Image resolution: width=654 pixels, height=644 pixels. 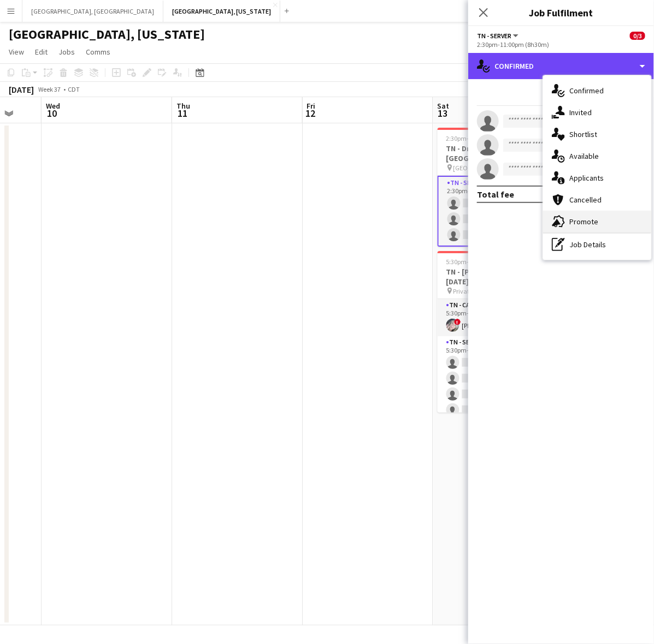 I want to click on span: Sat, so click(x=443, y=106).